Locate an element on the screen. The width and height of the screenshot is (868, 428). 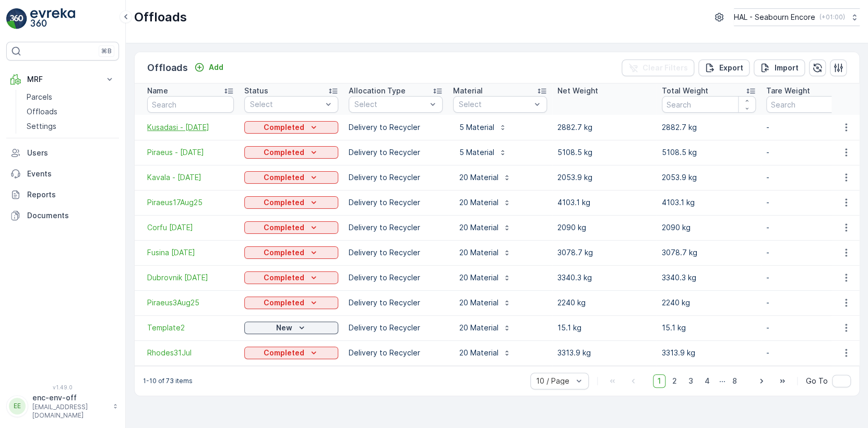
span: 8 is located at coordinates (734, 381).